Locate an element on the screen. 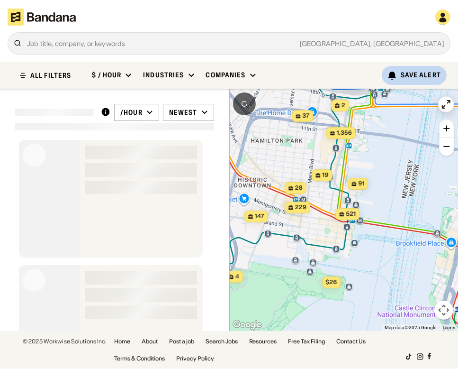  span: 1,356 is located at coordinates (345, 133).